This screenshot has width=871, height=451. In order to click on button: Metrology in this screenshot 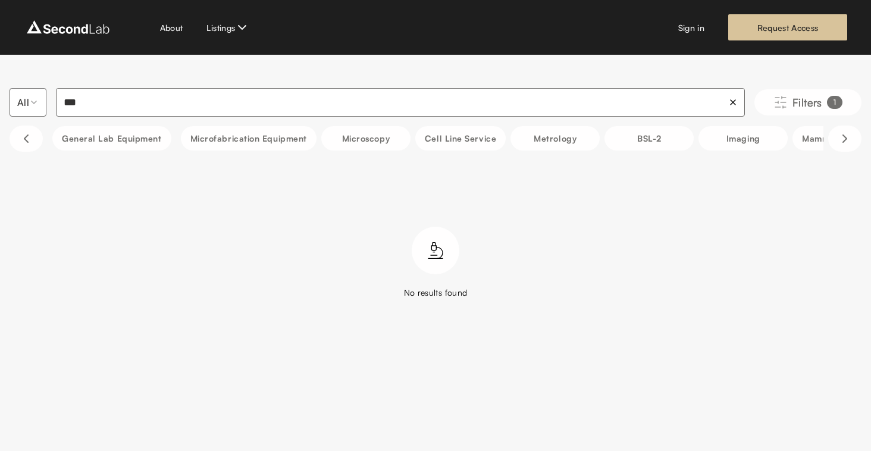, I will do `click(555, 138)`.